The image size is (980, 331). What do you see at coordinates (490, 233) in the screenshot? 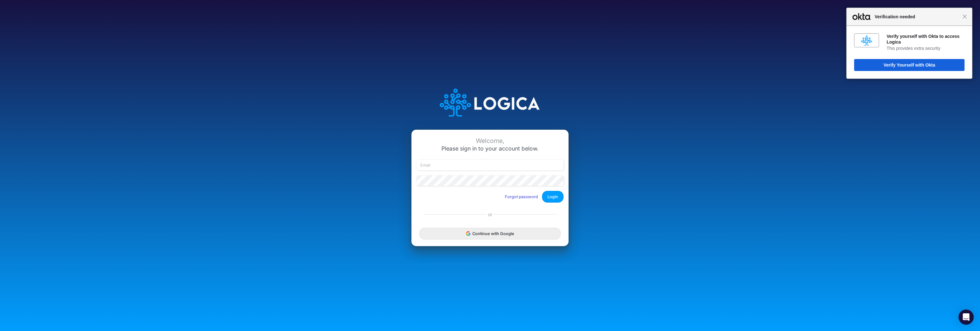
I see `button: Continue with Google` at bounding box center [490, 233].